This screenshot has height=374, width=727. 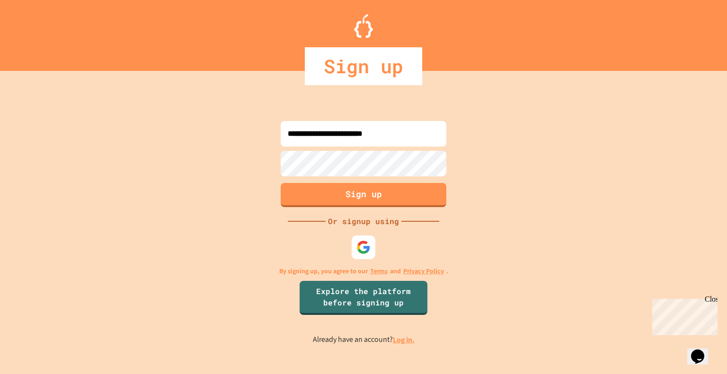 I want to click on div: Chat with us now!Close, so click(x=35, y=32).